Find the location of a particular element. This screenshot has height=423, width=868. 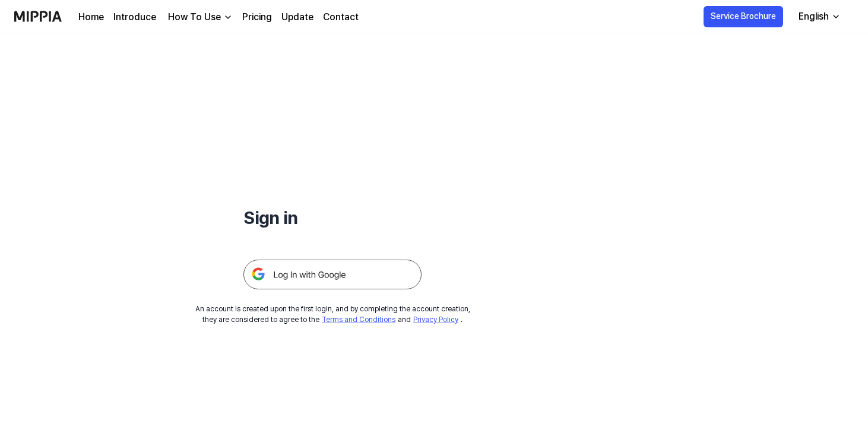

button: How To Use is located at coordinates (199, 17).